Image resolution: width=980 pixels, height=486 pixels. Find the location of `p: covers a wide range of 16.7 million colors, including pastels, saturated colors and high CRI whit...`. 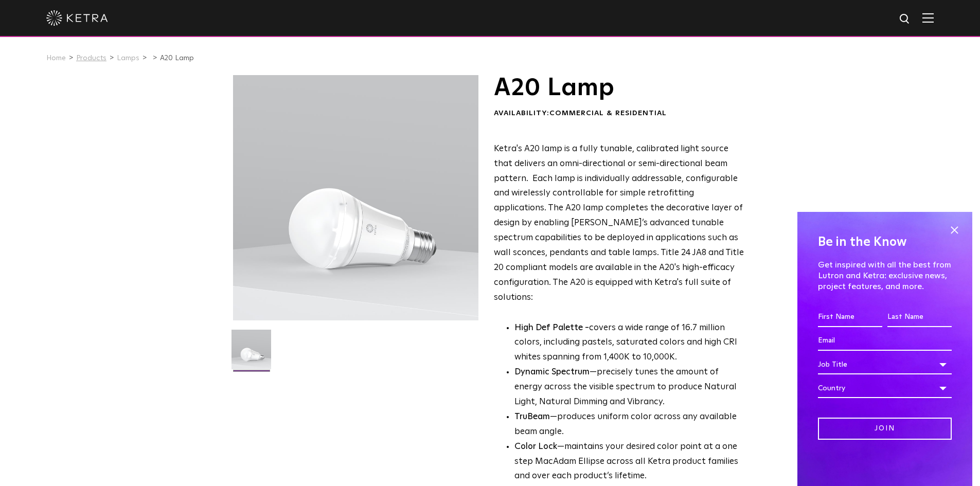

p: covers a wide range of 16.7 million colors, including pastels, saturated colors and high CRI whit... is located at coordinates (629, 342).